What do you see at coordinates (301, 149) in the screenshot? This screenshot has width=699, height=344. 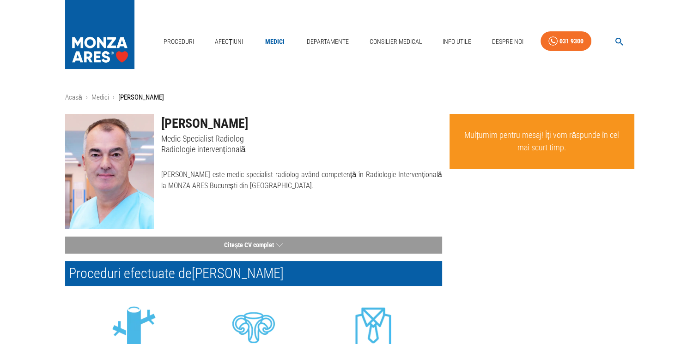 I see `p: Radiologie intervențională` at bounding box center [301, 149].